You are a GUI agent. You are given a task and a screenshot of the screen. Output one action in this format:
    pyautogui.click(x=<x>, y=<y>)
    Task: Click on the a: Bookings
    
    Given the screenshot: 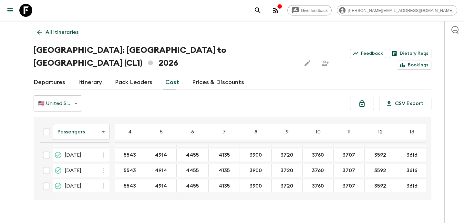 What is the action you would take?
    pyautogui.click(x=414, y=65)
    